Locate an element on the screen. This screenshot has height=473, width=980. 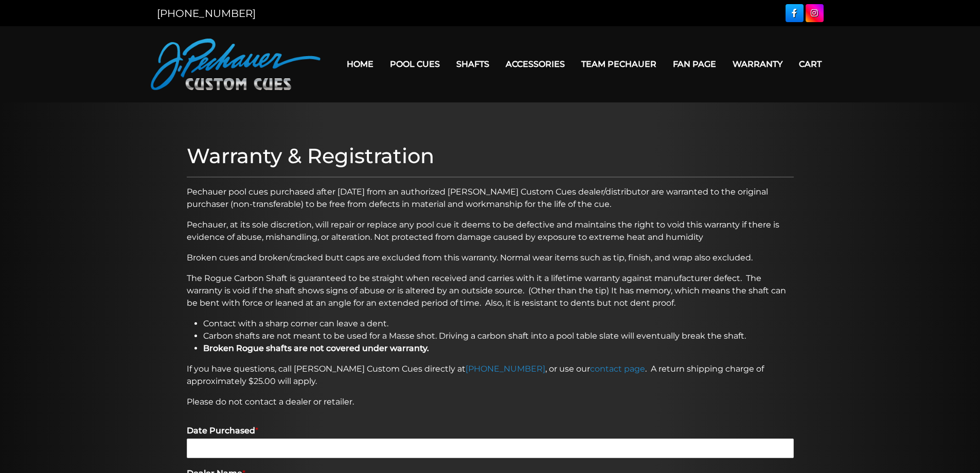
a: Fan Page is located at coordinates (694, 64).